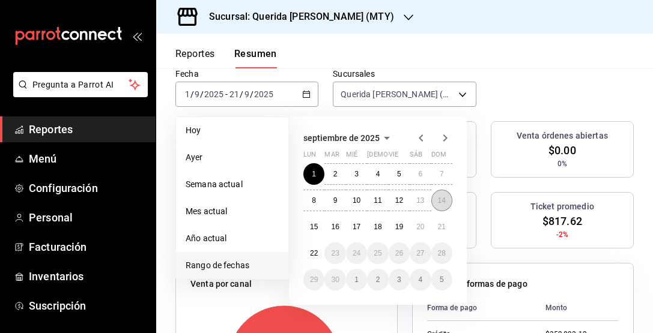 The width and height of the screenshot is (653, 333). What do you see at coordinates (80, 85) in the screenshot?
I see `span: Pregunta a Parrot AI` at bounding box center [80, 85].